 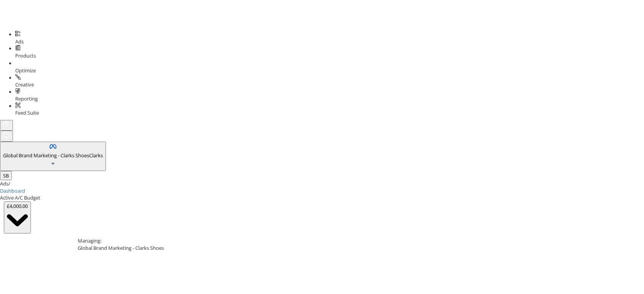 I want to click on span: Feed Suite, so click(x=27, y=113).